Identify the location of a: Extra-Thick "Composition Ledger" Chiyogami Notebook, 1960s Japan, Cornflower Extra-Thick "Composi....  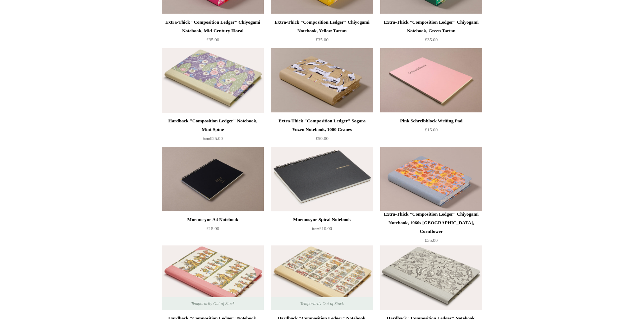
(431, 179).